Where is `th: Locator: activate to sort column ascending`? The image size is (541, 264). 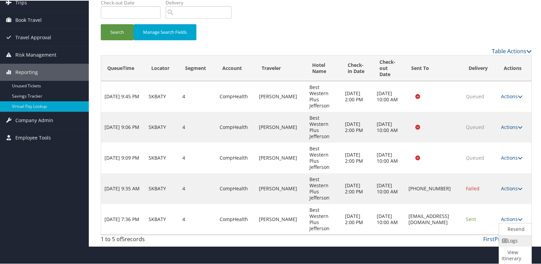 th: Locator: activate to sort column ascending is located at coordinates (162, 68).